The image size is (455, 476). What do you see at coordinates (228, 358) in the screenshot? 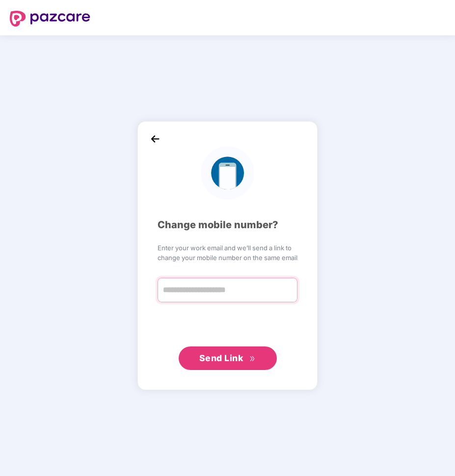
I see `button: Send Linkdouble-right` at bounding box center [228, 358].